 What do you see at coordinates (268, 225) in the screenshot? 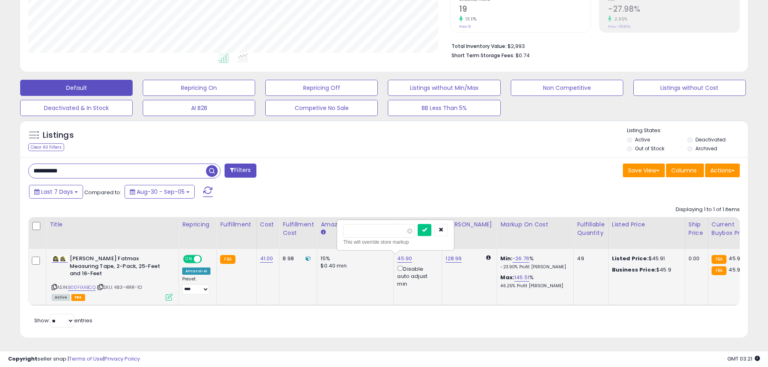
I see `div: Cost` at bounding box center [268, 225].